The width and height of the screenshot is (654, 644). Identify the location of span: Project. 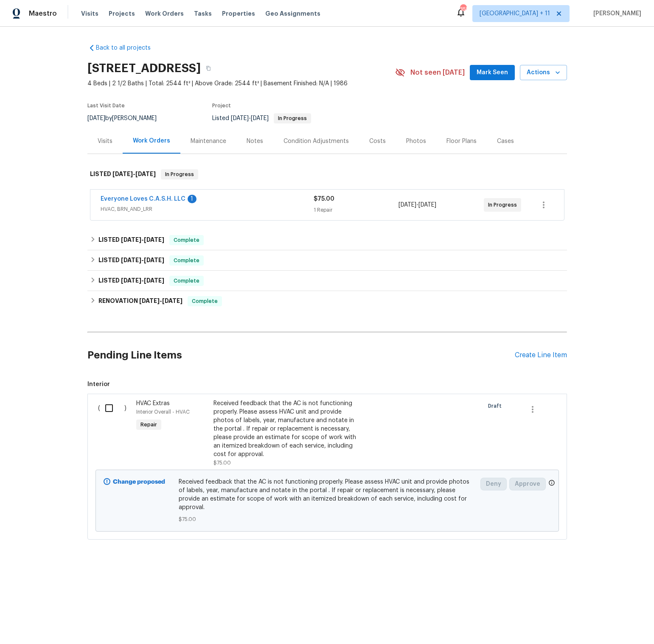
(221, 105).